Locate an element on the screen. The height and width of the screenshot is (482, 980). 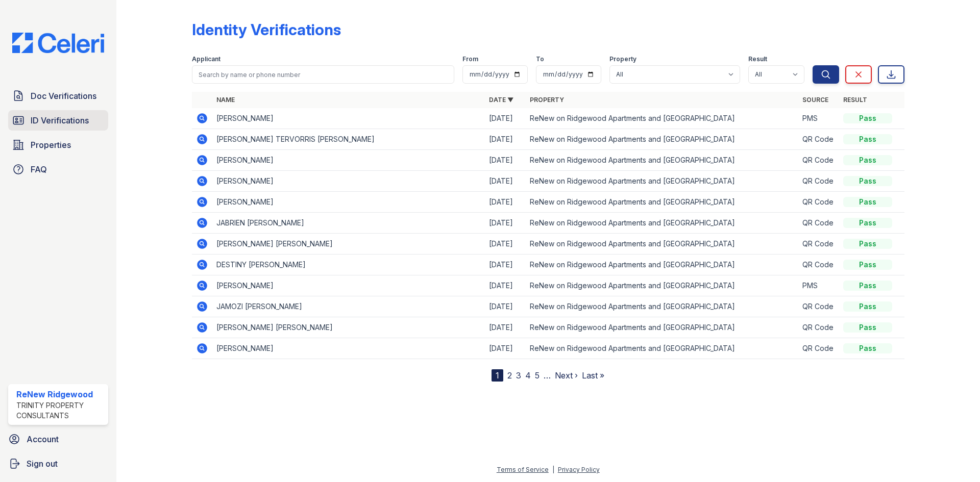
button: Sign out is located at coordinates (58, 464).